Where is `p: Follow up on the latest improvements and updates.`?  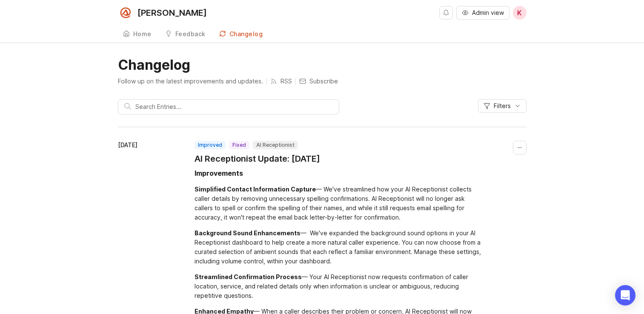 p: Follow up on the latest improvements and updates. is located at coordinates (190, 81).